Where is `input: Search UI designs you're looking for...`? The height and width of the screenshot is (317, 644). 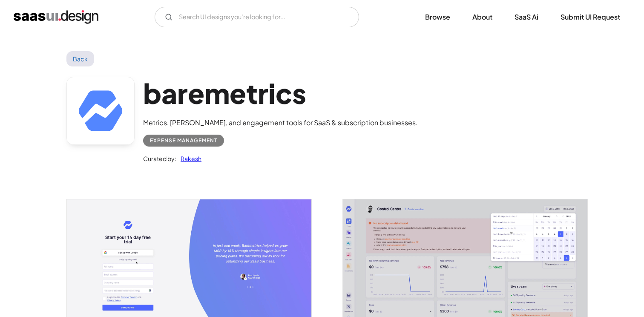 input: Search UI designs you're looking for... is located at coordinates (257, 17).